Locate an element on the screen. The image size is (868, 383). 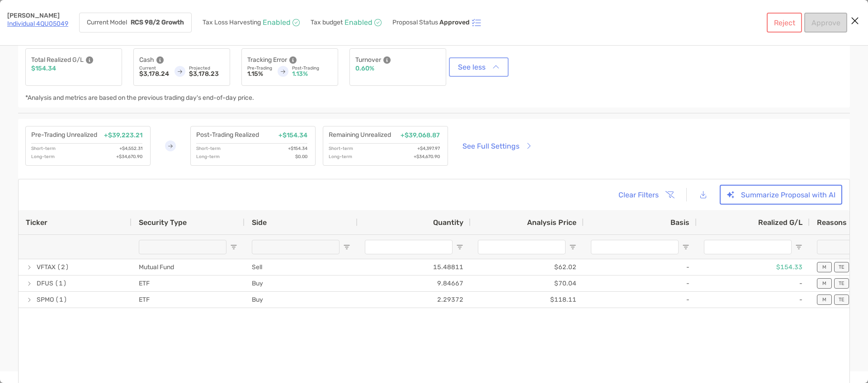
strong: RCS 98/2 Growth is located at coordinates (158, 22).